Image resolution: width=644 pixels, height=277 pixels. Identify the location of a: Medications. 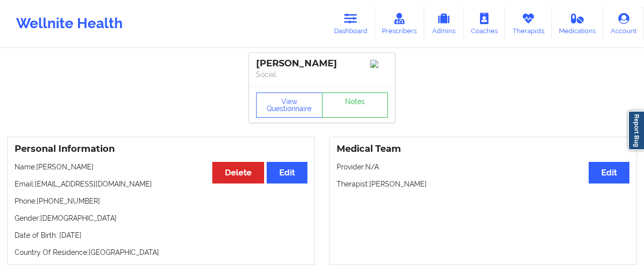
(578, 23).